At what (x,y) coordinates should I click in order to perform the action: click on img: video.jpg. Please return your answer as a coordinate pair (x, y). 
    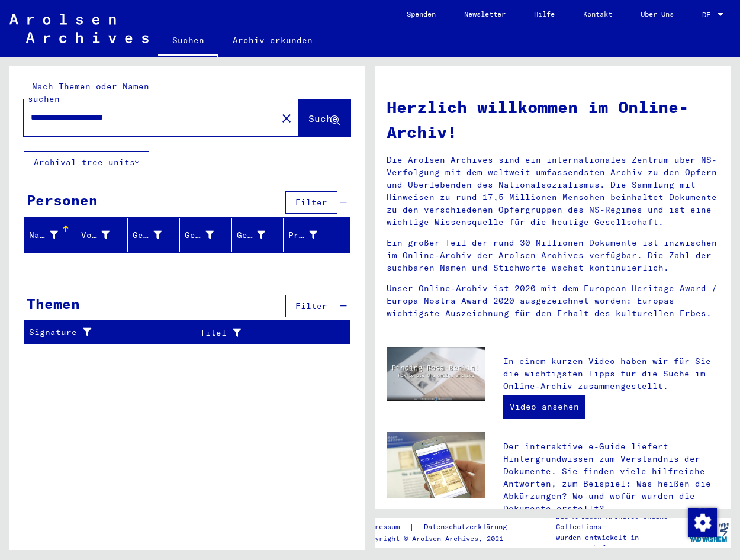
    Looking at the image, I should click on (436, 374).